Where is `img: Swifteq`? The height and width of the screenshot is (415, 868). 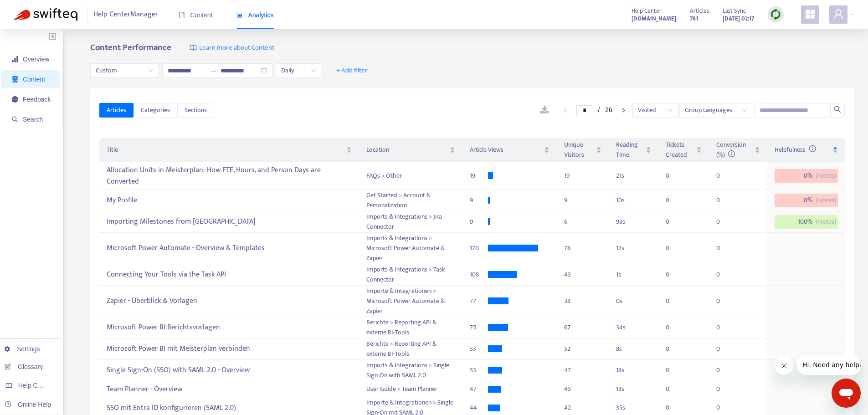
img: Swifteq is located at coordinates (46, 14).